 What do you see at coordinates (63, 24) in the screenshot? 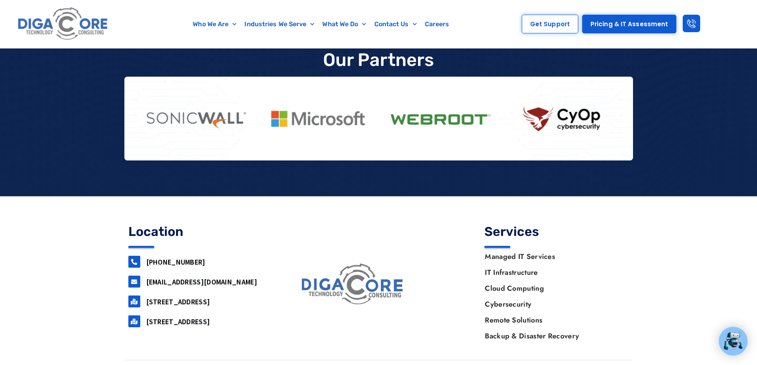
I see `img: Digacore logo 1` at bounding box center [63, 24].